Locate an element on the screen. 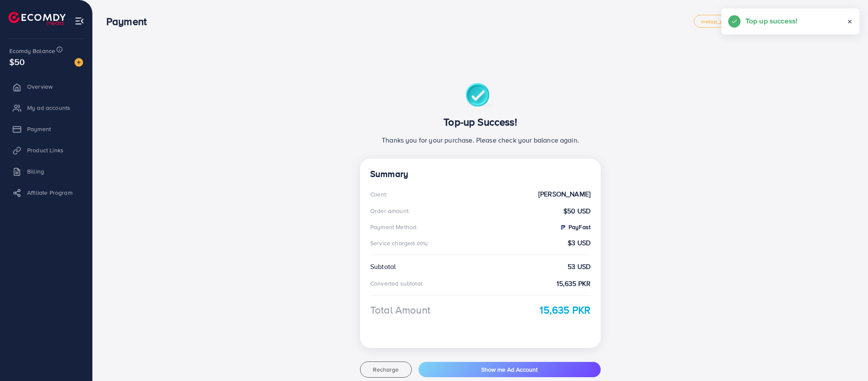 This screenshot has width=868, height=381. div: Client: is located at coordinates (379, 195).